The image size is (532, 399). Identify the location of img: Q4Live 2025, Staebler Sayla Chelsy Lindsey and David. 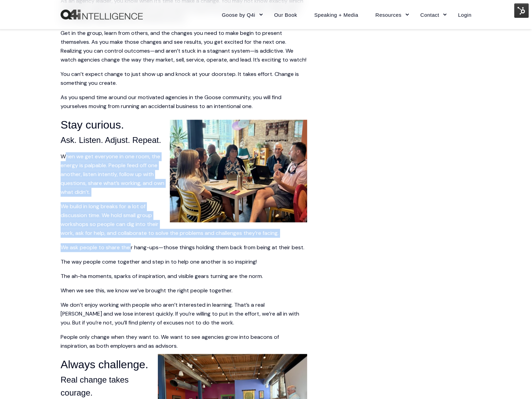
(238, 171).